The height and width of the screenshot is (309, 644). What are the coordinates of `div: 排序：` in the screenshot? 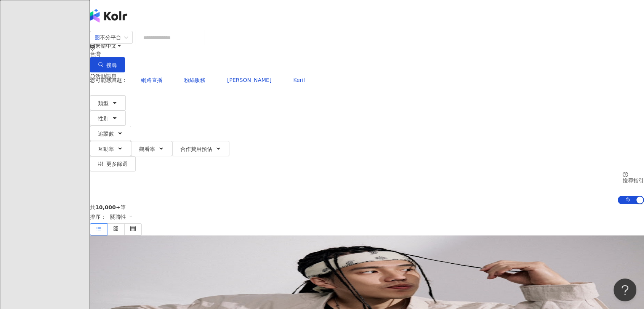 It's located at (367, 217).